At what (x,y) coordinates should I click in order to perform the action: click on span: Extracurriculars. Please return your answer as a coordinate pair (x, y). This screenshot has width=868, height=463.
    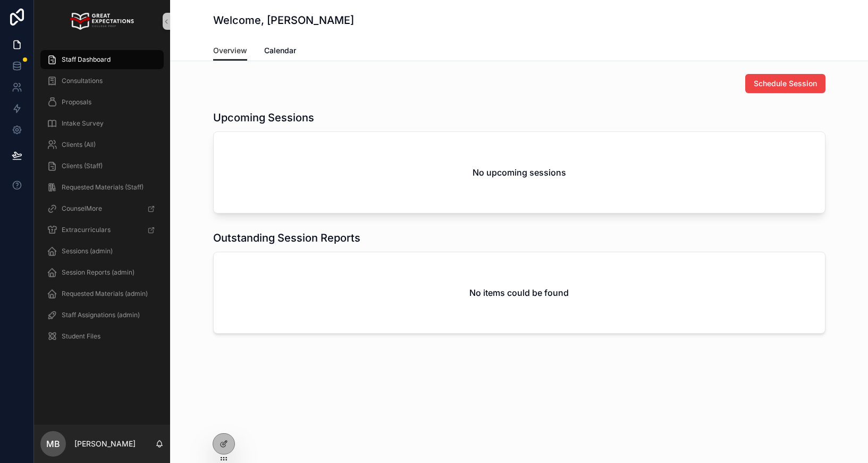
    Looking at the image, I should click on (86, 230).